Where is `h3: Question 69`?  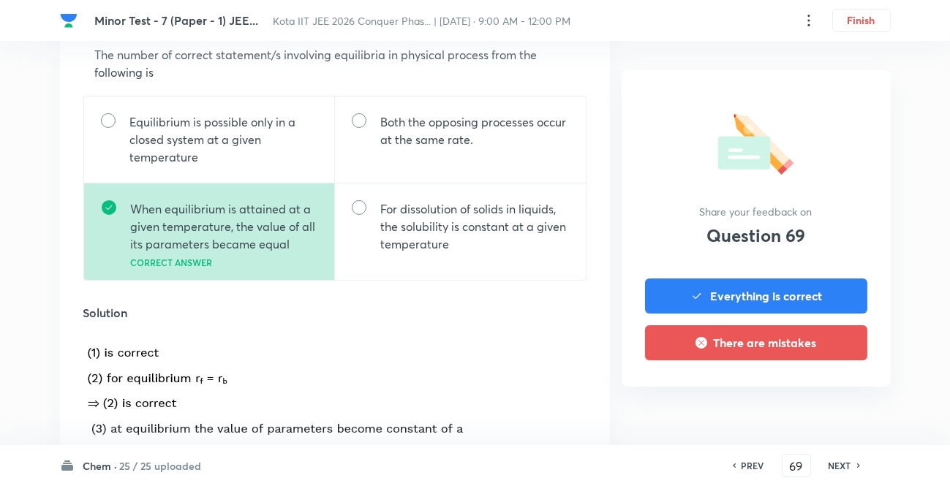 h3: Question 69 is located at coordinates (756, 236).